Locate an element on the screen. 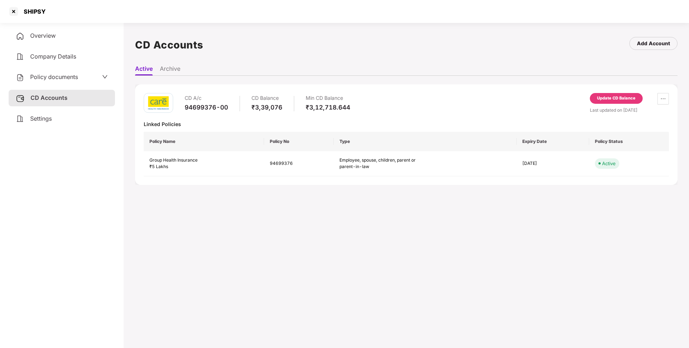 The height and width of the screenshot is (348, 689). th: Expiry Date is located at coordinates (553, 142).